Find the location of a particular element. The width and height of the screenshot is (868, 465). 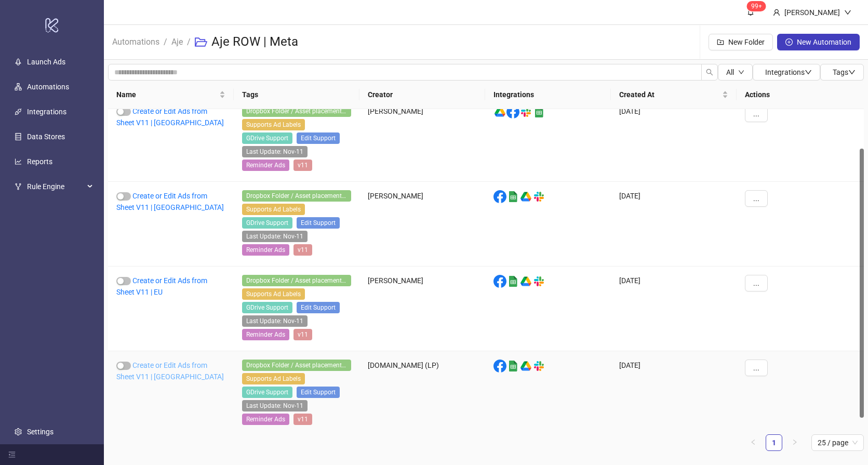

button: right is located at coordinates (795, 443).